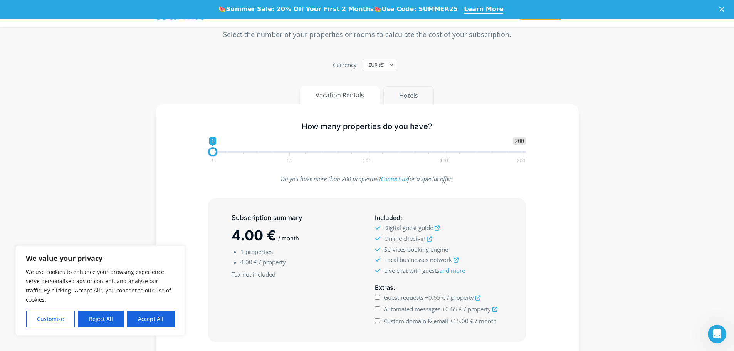 The height and width of the screenshot is (351, 734). What do you see at coordinates (404, 298) in the screenshot?
I see `span: Guest requests` at bounding box center [404, 298].